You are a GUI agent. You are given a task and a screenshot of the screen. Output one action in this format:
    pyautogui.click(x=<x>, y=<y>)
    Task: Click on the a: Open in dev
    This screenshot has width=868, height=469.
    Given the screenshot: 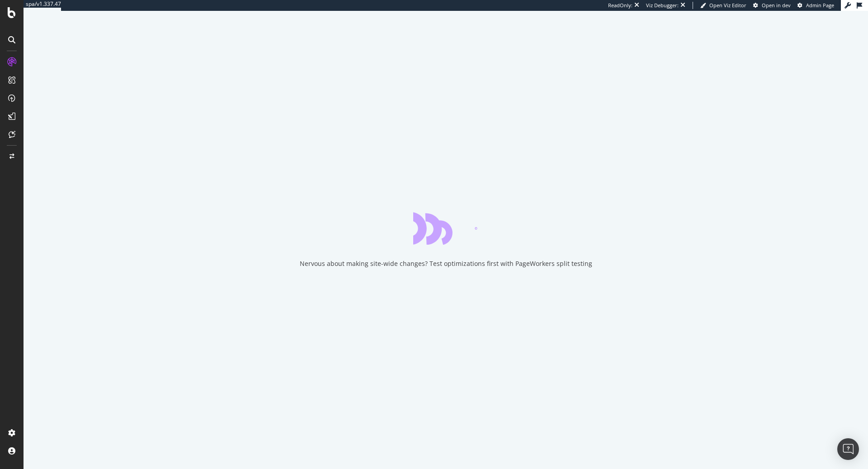 What is the action you would take?
    pyautogui.click(x=771, y=5)
    